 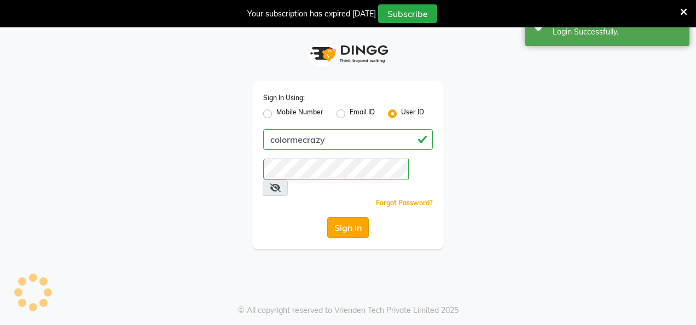 I want to click on label: Sign In Using:, so click(x=284, y=98).